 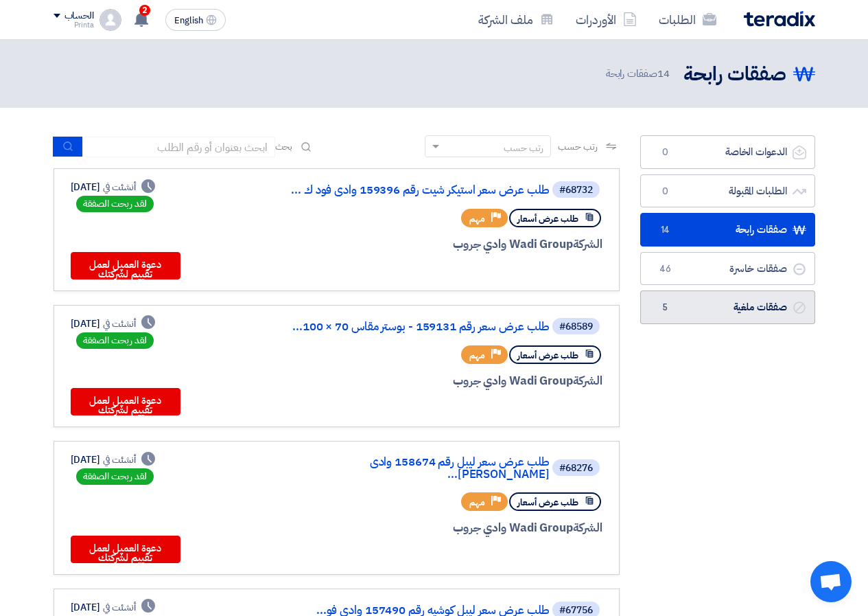 What do you see at coordinates (728, 191) in the screenshot?
I see `a: الطلبات المقبولة0` at bounding box center [728, 191].